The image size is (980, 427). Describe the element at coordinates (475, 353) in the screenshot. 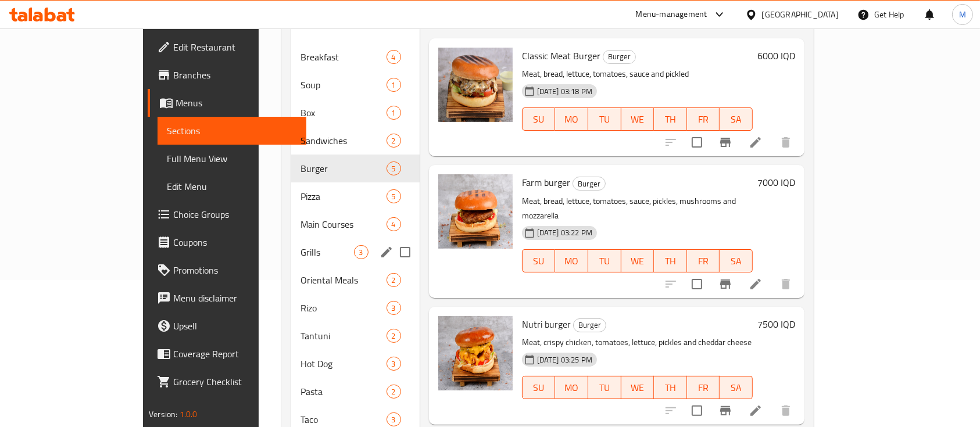

I see `img: Nutri burger` at that location.